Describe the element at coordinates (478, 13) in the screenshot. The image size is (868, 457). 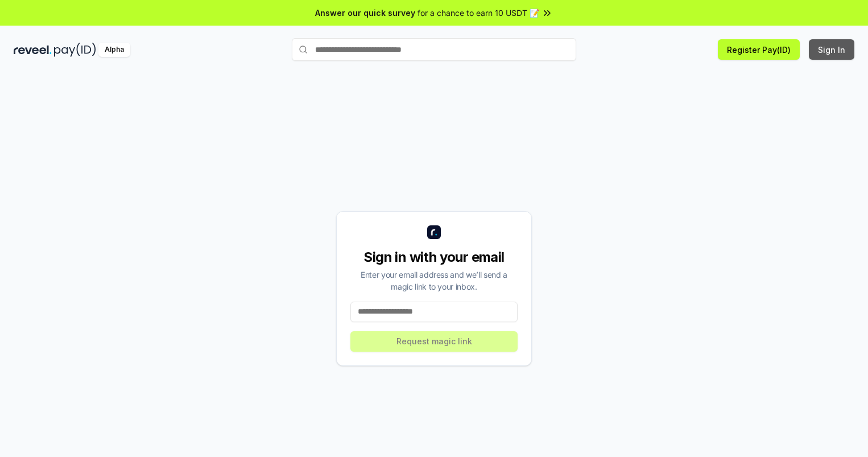
I see `span: for a chance to earn 10 USDT 📝` at that location.